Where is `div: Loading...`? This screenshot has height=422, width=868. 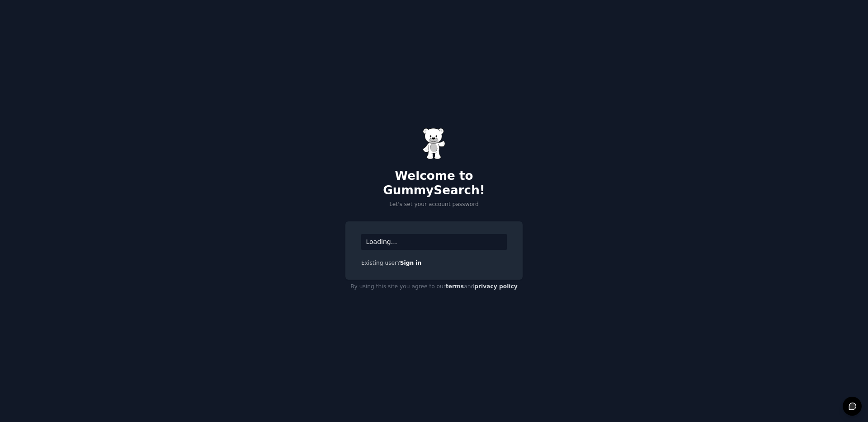
div: Loading... is located at coordinates (434, 242).